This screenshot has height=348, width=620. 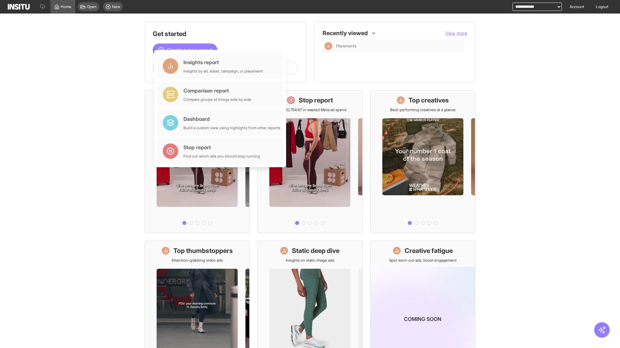 I want to click on a: What's live nowSee all active ads instantly, so click(x=197, y=162).